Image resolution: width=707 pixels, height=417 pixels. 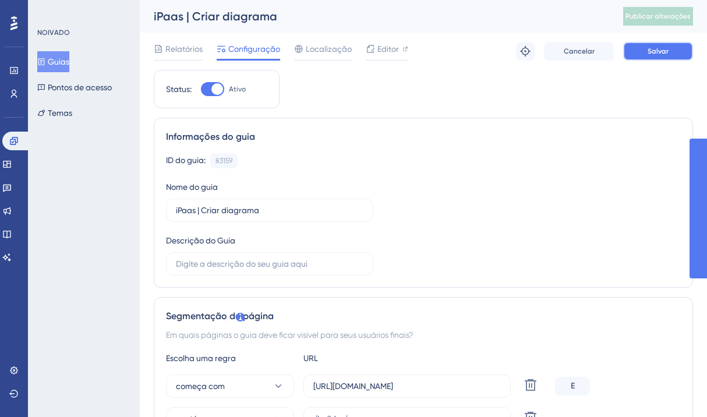 What do you see at coordinates (310, 358) in the screenshot?
I see `font: URL` at bounding box center [310, 358].